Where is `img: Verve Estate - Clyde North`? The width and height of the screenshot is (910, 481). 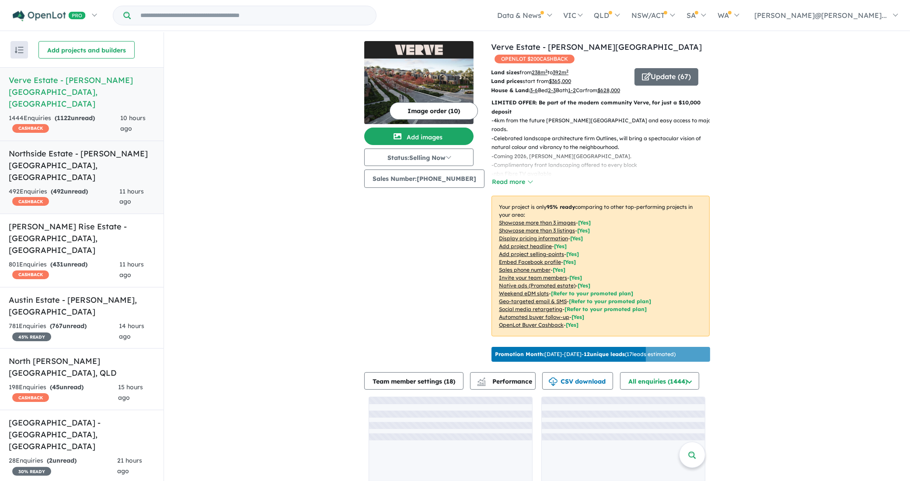
img: Verve Estate - Clyde North is located at coordinates (419, 91).